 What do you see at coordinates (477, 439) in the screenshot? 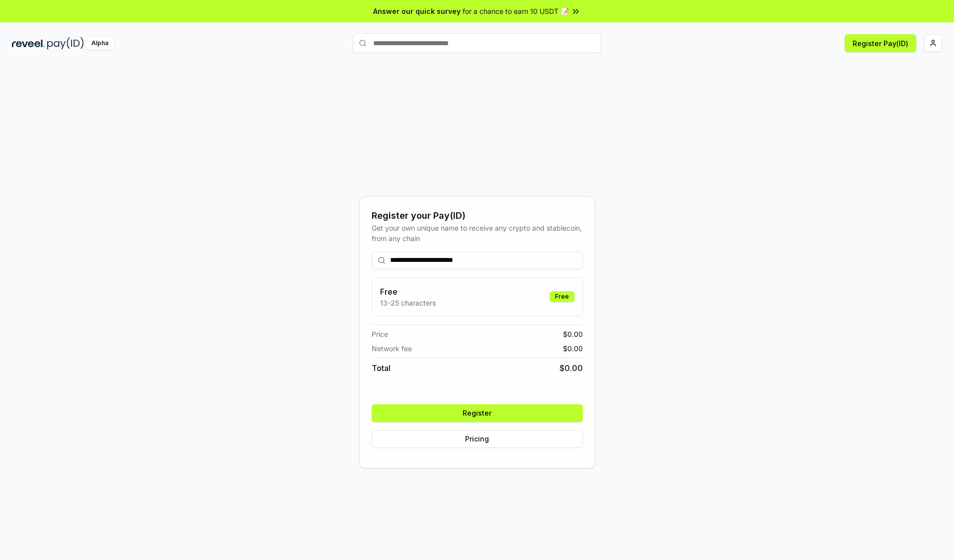
I see `button: Pricing` at bounding box center [477, 439].